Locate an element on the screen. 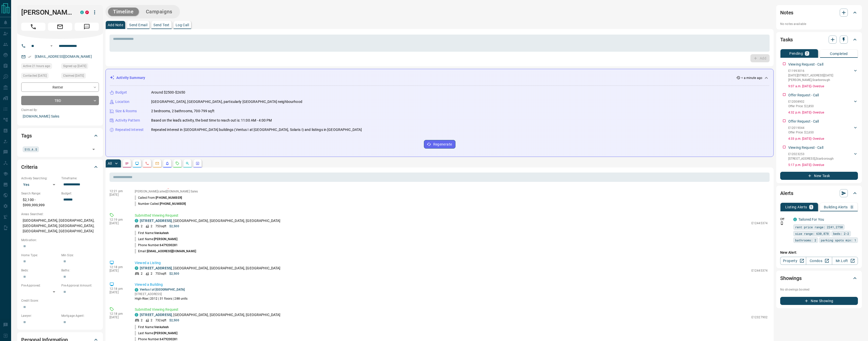 The height and width of the screenshot is (341, 868). div: Alerts is located at coordinates (819, 193).